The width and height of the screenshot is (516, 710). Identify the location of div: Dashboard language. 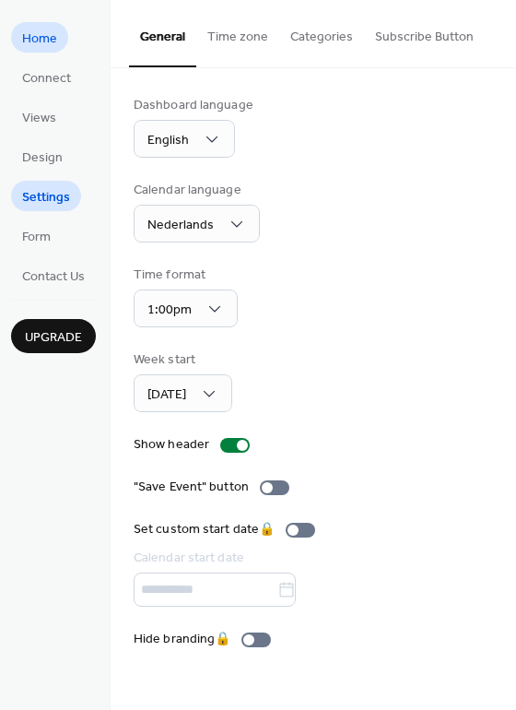
(194, 105).